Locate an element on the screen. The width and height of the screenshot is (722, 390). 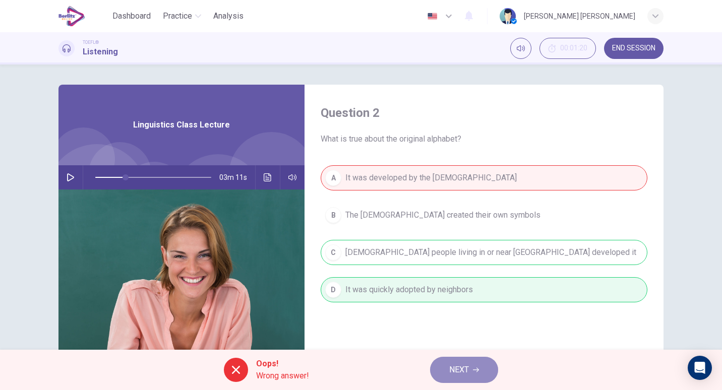
span: NEXT is located at coordinates (459, 370).